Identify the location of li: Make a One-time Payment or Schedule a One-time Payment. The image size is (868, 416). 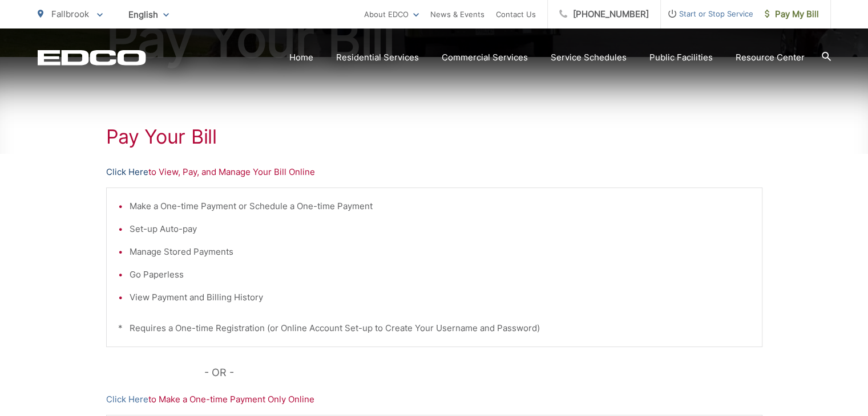
(440, 207).